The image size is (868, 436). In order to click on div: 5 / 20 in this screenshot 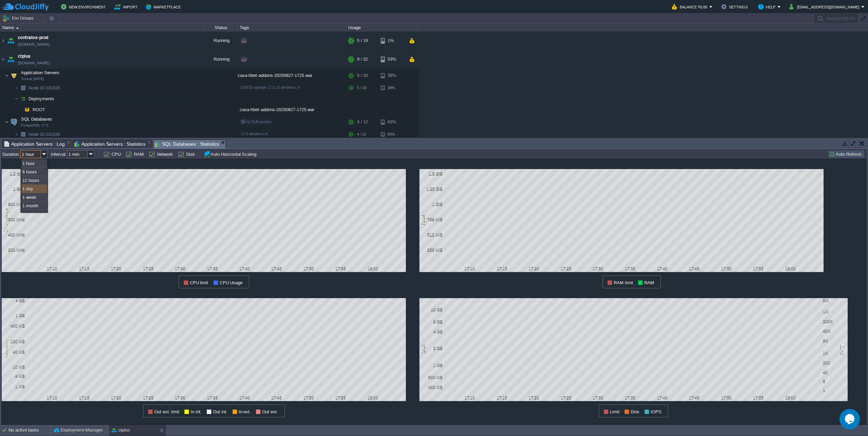, I will do `click(362, 75)`.